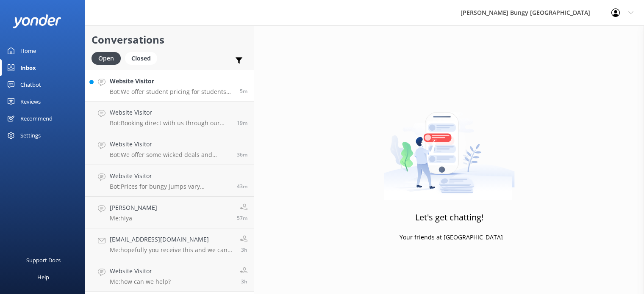 The width and height of the screenshot is (644, 294). Describe the element at coordinates (31, 85) in the screenshot. I see `div: Chatbot` at that location.